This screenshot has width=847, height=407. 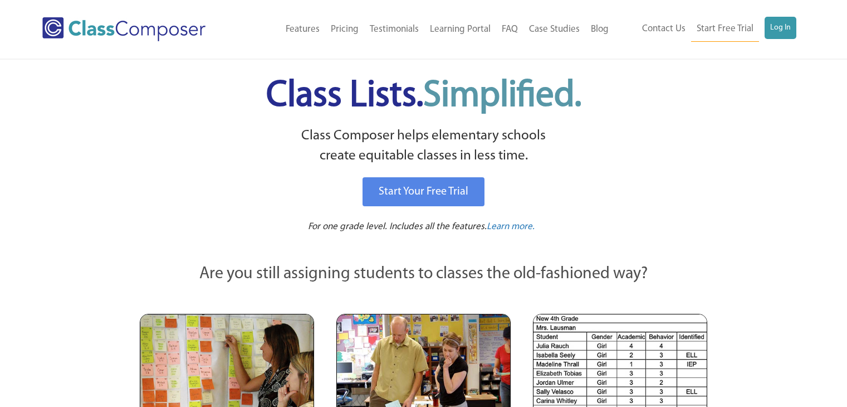 I want to click on a: Testimonials, so click(x=394, y=30).